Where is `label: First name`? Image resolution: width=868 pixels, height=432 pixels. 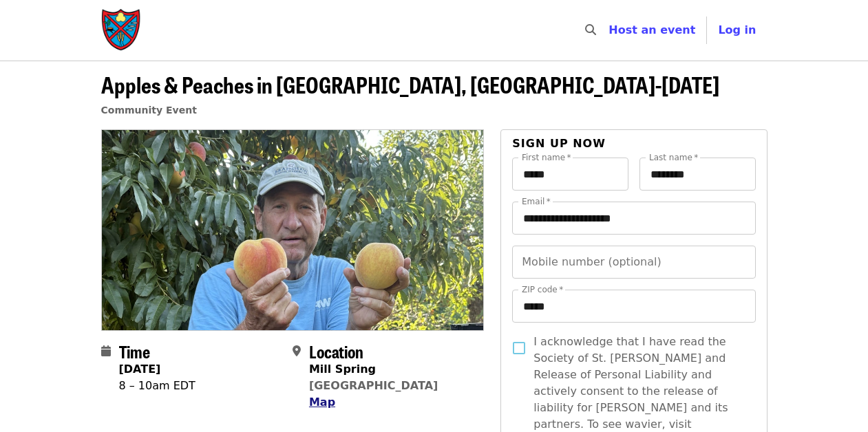
label: First name is located at coordinates (546, 158).